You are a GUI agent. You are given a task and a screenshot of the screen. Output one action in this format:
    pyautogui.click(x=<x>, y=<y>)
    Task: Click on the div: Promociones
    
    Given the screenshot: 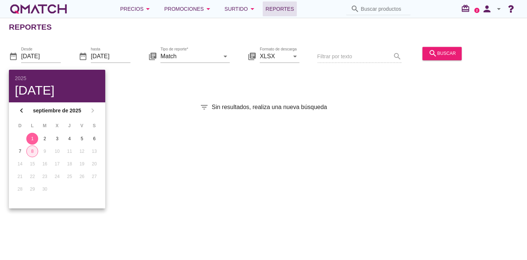 What is the action you would take?
    pyautogui.click(x=188, y=9)
    